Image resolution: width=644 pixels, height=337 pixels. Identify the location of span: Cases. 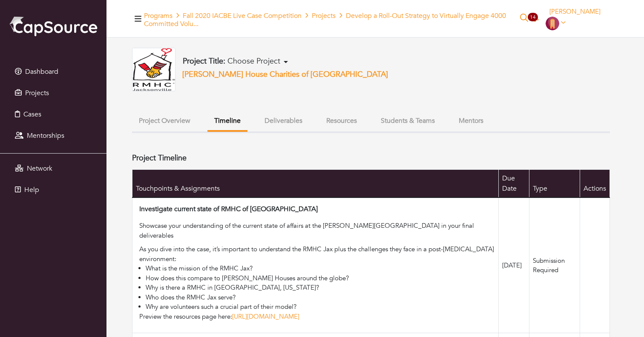
(32, 114).